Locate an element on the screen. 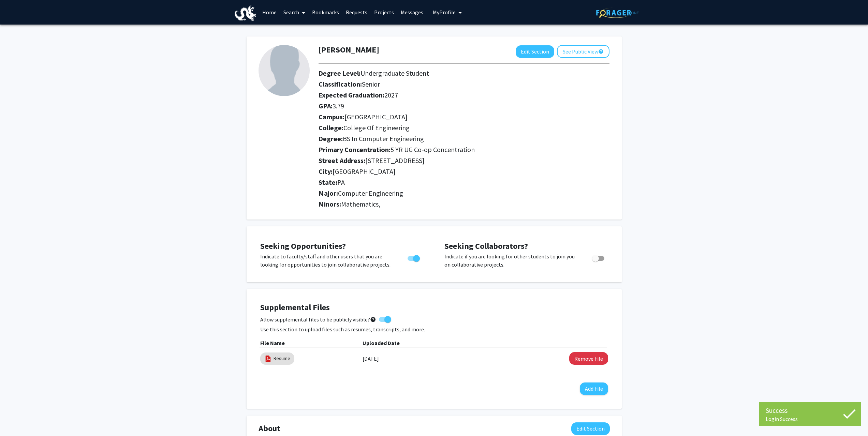  span: Undergraduate Student is located at coordinates (395, 73).